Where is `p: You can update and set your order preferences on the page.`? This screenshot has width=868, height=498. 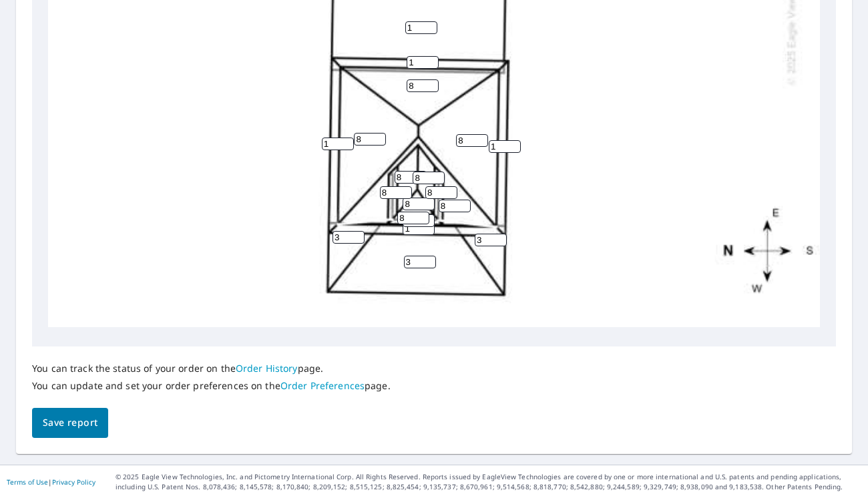
p: You can update and set your order preferences on the page. is located at coordinates (211, 386).